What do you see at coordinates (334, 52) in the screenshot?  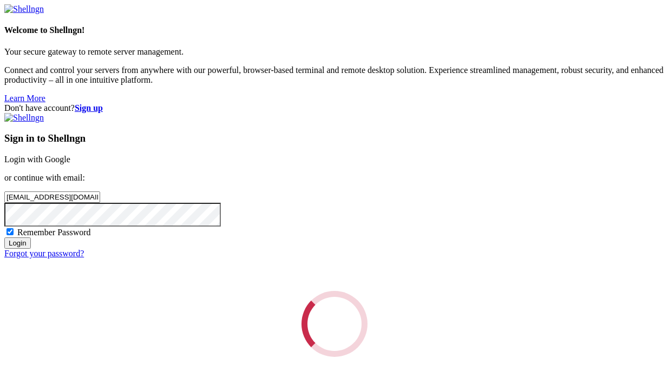 I see `p: Your secure gateway to remote server management.` at bounding box center [334, 52].